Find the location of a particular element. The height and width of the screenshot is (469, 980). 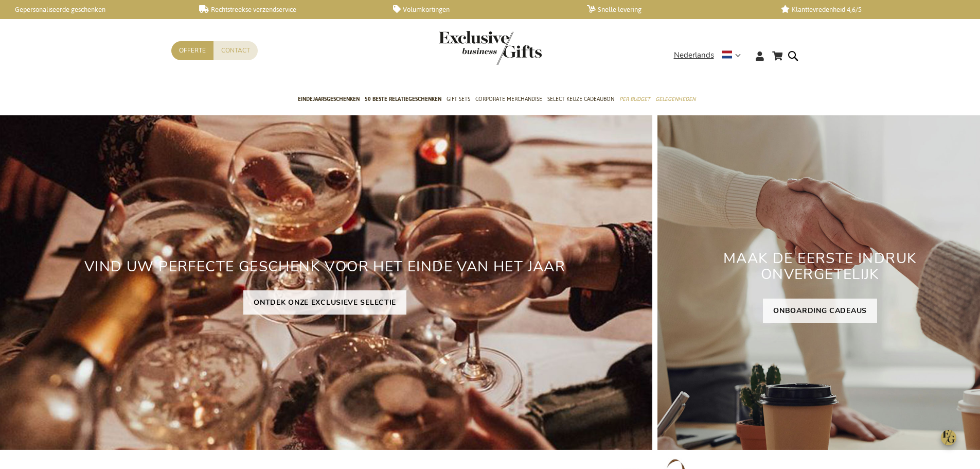

a: Contact is located at coordinates (235, 51).